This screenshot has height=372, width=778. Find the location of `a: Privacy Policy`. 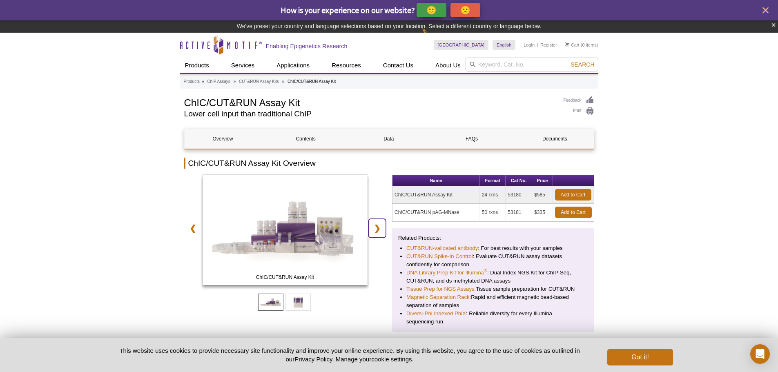

a: Privacy Policy is located at coordinates (313, 359).